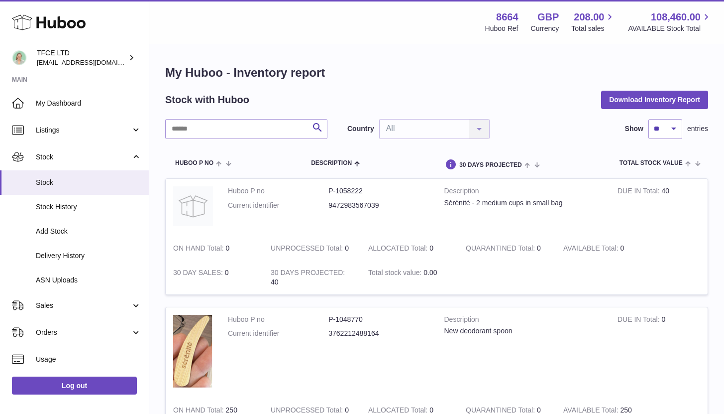 This screenshot has width=724, height=414. What do you see at coordinates (89, 103) in the screenshot?
I see `span: My Dashboard` at bounding box center [89, 103].